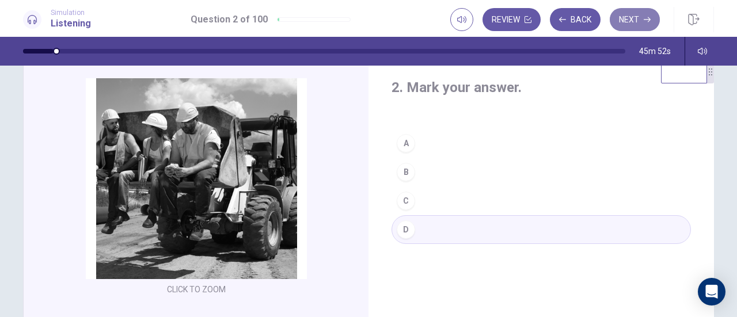 The image size is (737, 317). Describe the element at coordinates (406, 201) in the screenshot. I see `div: C` at that location.